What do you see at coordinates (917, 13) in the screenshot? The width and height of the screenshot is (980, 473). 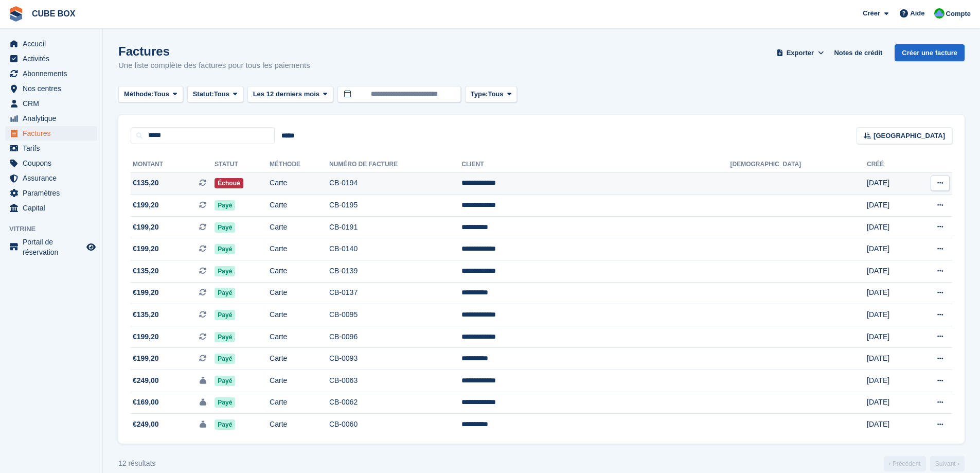 I see `span: Aide` at bounding box center [917, 13].